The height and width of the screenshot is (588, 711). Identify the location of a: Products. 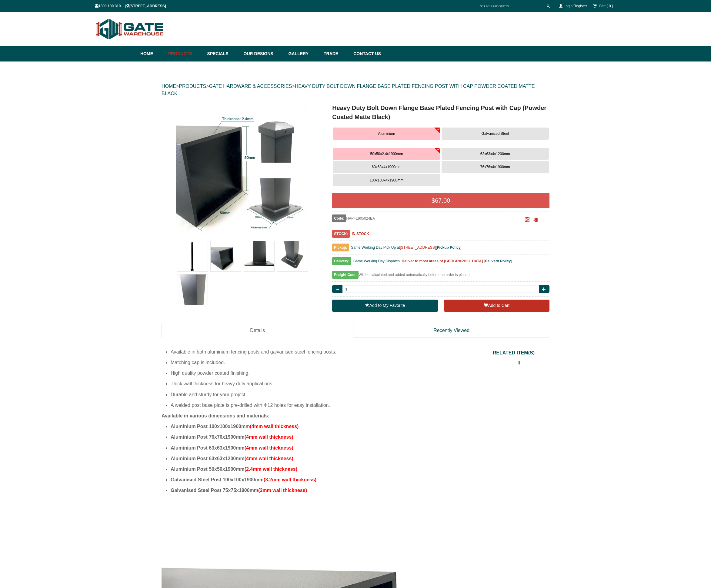
(185, 53).